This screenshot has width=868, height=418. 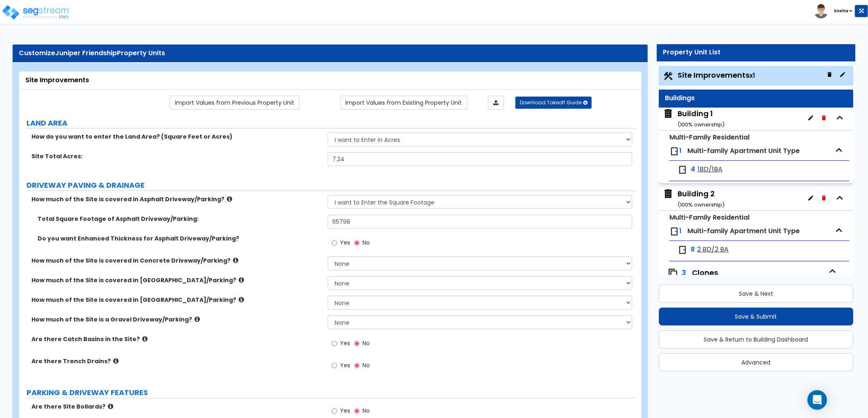 I want to click on label: Do you want Enhanced Thickness for Asphalt Driveway/Parking?, so click(x=179, y=239).